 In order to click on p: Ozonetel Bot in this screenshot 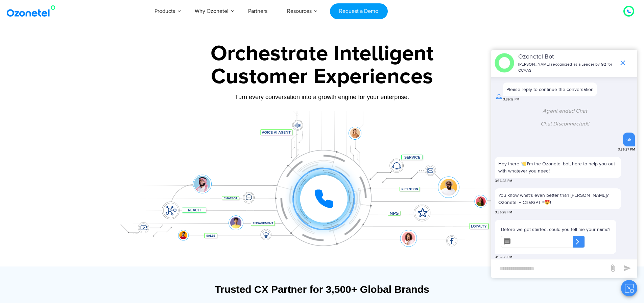, I will do `click(566, 57)`.